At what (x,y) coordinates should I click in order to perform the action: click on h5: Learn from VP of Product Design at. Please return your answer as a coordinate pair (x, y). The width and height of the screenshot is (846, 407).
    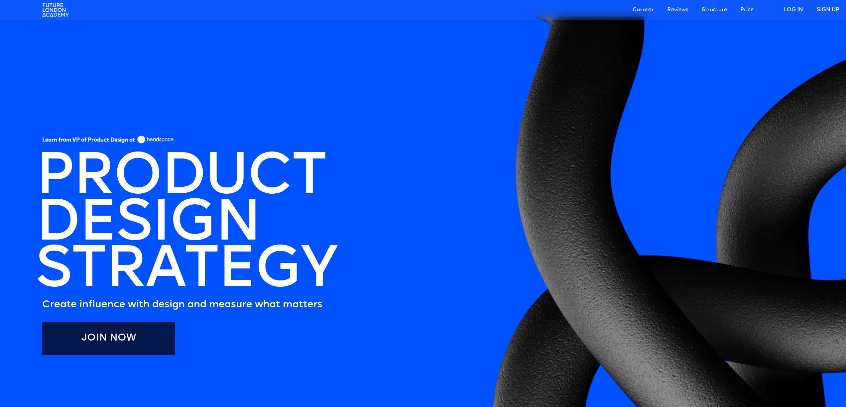
    Looking at the image, I should click on (88, 141).